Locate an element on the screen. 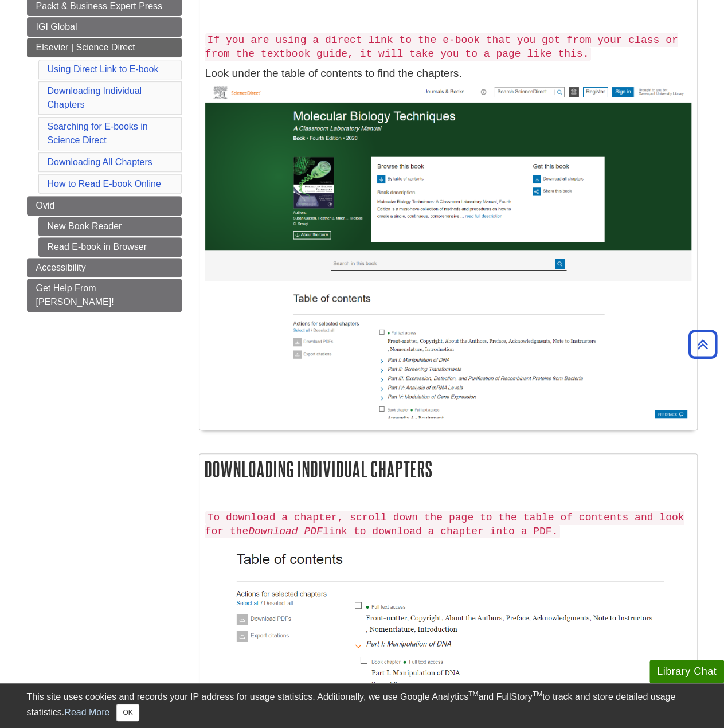 Image resolution: width=724 pixels, height=728 pixels. a: Searching for E-books in Science Direct is located at coordinates (98, 133).